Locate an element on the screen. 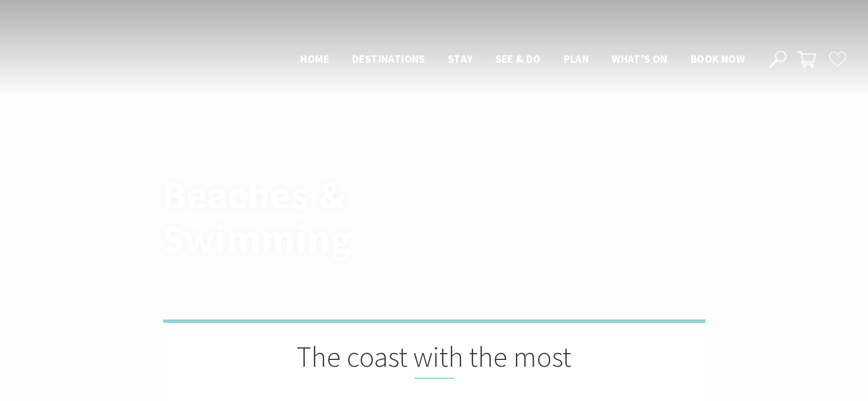 The height and width of the screenshot is (401, 868). span: Stay is located at coordinates (461, 58).